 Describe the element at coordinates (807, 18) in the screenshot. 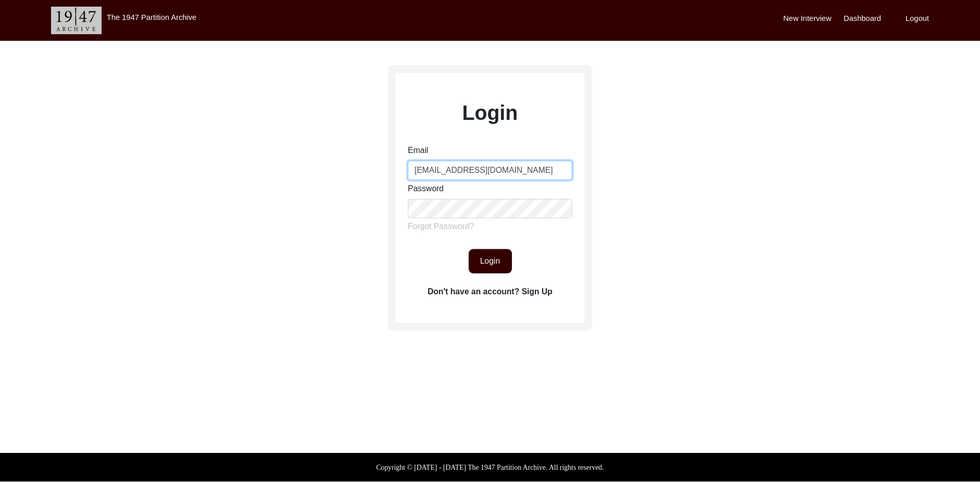

I see `label: New Interview` at that location.